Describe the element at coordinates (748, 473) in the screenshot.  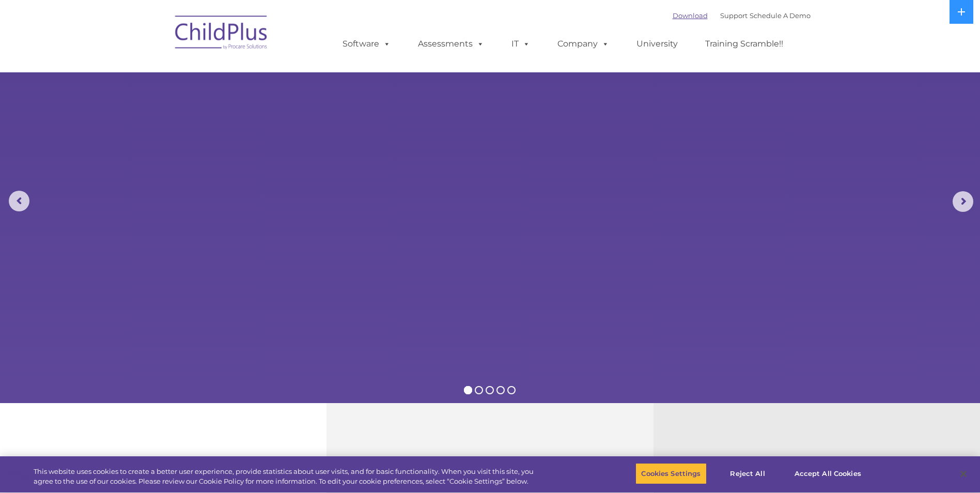
I see `button: Reject All` at that location.